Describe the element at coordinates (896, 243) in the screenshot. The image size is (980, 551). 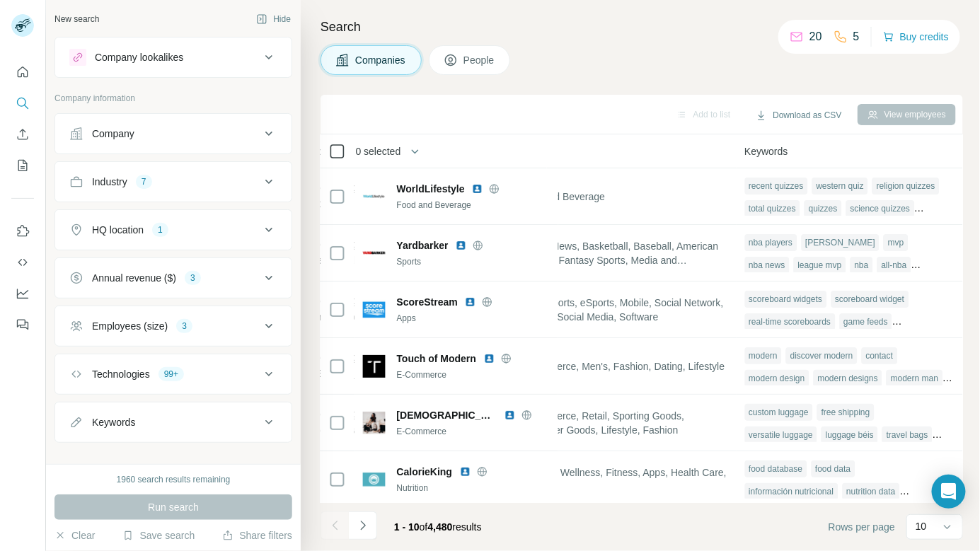
I see `div: mvp` at that location.